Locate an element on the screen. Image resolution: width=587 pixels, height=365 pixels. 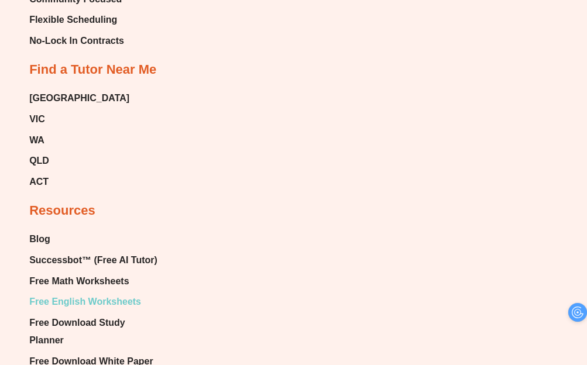
span: VIC is located at coordinates (37, 119).